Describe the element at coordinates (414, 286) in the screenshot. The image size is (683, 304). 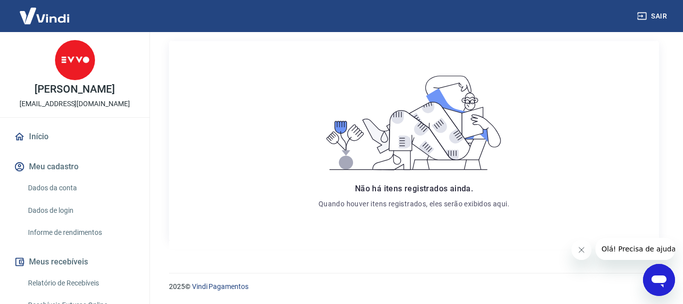
I see `p: 2025 ©` at that location.